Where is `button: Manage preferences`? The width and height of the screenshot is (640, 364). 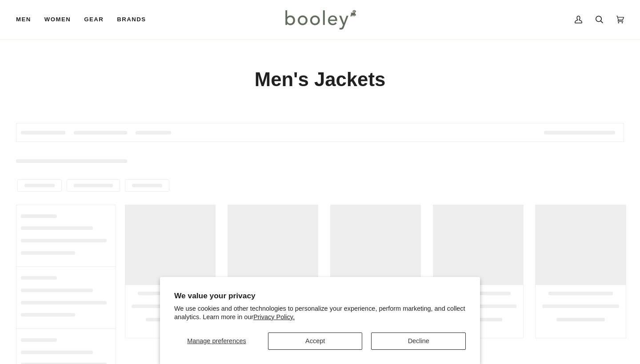
button: Manage preferences is located at coordinates (217, 341).